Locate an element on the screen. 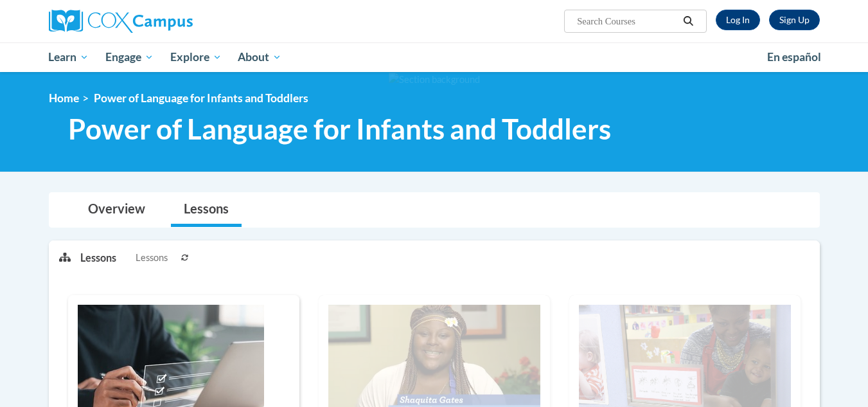 The height and width of the screenshot is (407, 868). a: En español is located at coordinates (794, 57).